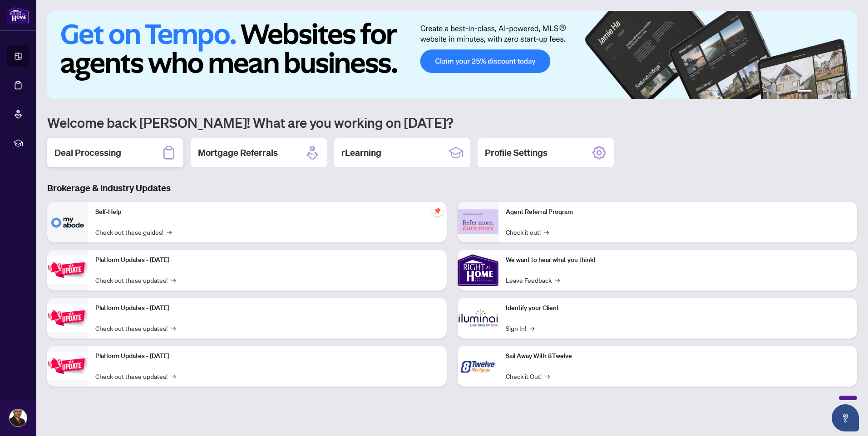 The width and height of the screenshot is (868, 436). I want to click on img: Platform Updates - July 8, 2025, so click(68, 318).